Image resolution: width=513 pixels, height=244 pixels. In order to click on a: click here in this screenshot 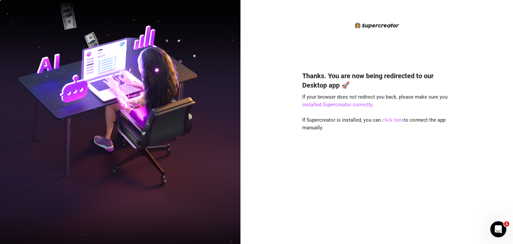, I will do `click(393, 120)`.